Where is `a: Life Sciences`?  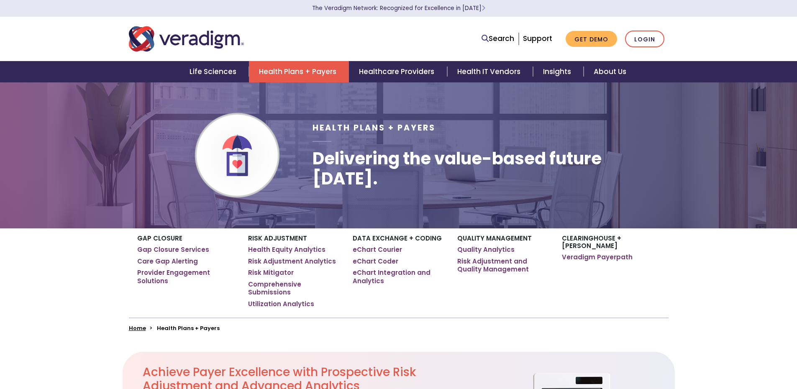
a: Life Sciences is located at coordinates (214, 72).